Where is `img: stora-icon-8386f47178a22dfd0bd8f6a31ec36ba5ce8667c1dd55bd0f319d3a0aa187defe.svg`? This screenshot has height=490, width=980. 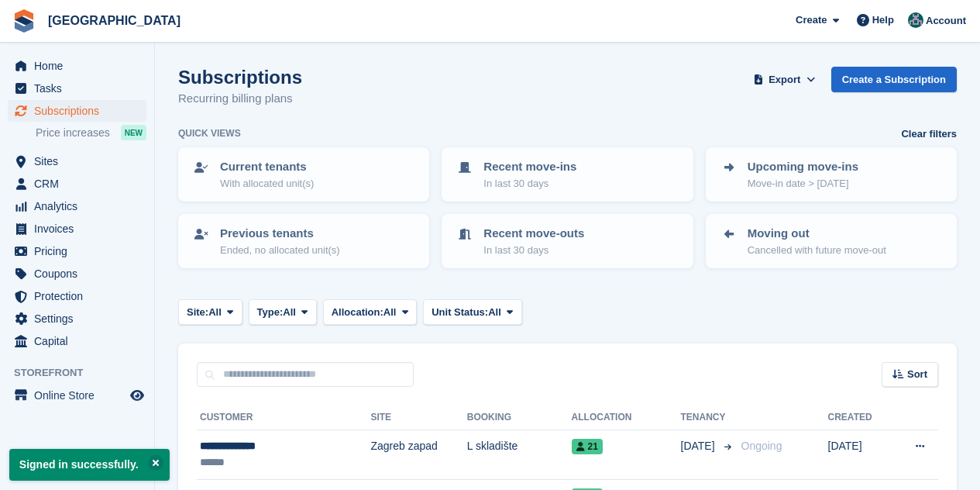 img: stora-icon-8386f47178a22dfd0bd8f6a31ec36ba5ce8667c1dd55bd0f319d3a0aa187defe.svg is located at coordinates (24, 21).